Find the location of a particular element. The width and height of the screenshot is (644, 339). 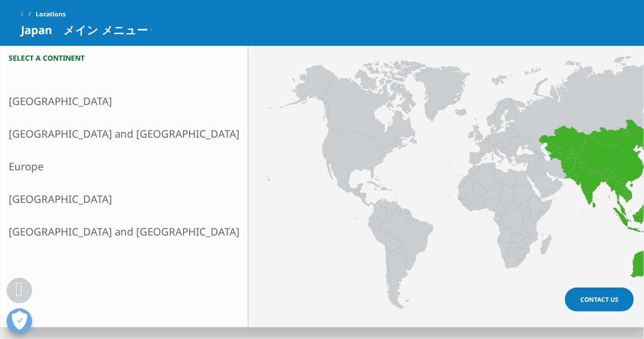

span: Contact Us is located at coordinates (599, 299).